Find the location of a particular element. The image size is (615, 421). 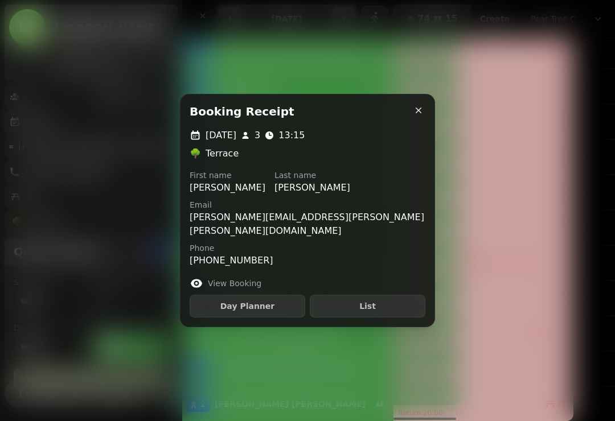

button: Day Planner is located at coordinates (247, 306).